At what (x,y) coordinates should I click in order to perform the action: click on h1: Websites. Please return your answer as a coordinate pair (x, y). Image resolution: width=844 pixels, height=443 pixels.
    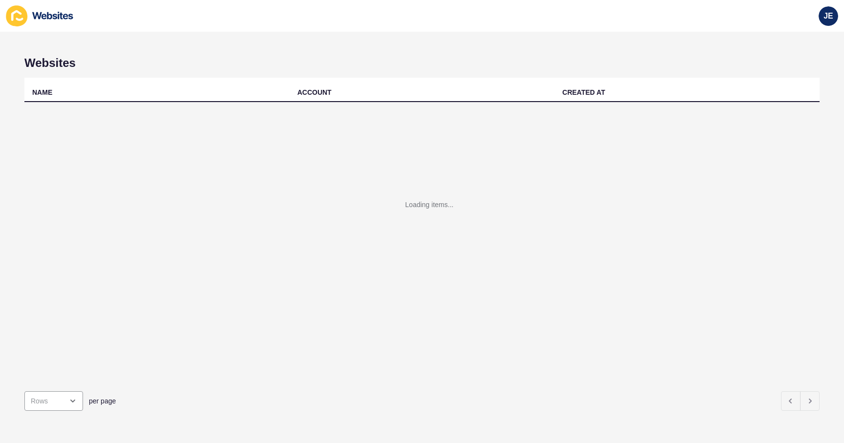
    Looking at the image, I should click on (422, 63).